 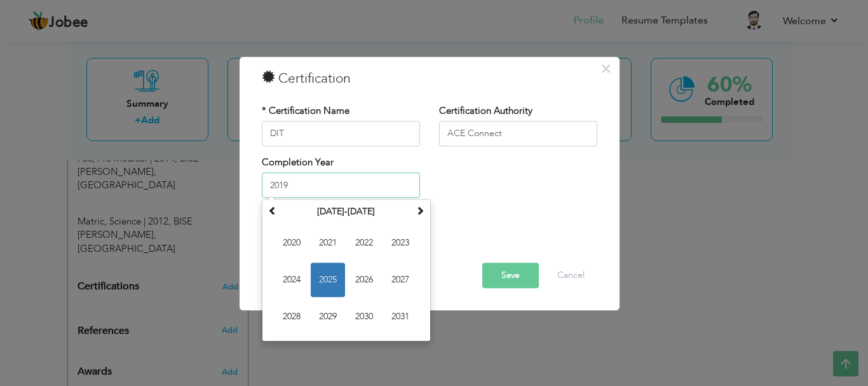 I want to click on label: Completion Year, so click(x=297, y=162).